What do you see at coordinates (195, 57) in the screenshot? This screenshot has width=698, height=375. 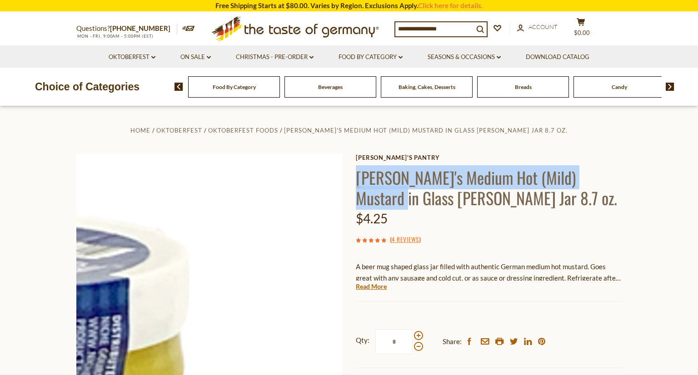 I see `a: On Sale` at bounding box center [195, 57].